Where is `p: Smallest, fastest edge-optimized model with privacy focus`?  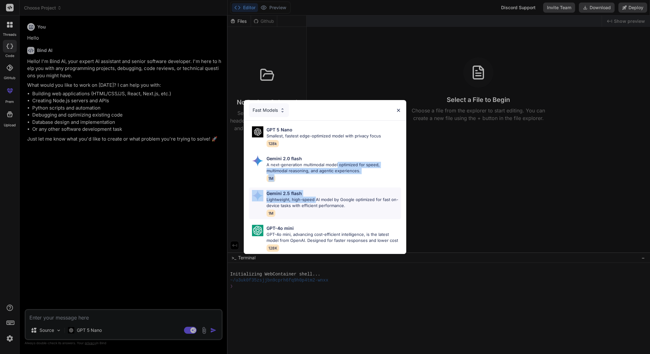 p: Smallest, fastest edge-optimized model with privacy focus is located at coordinates (324, 136).